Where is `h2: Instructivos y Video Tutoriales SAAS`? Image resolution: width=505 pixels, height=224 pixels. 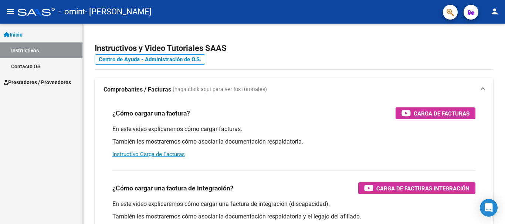
h2: Instructivos y Video Tutoriales SAAS is located at coordinates (294, 48).